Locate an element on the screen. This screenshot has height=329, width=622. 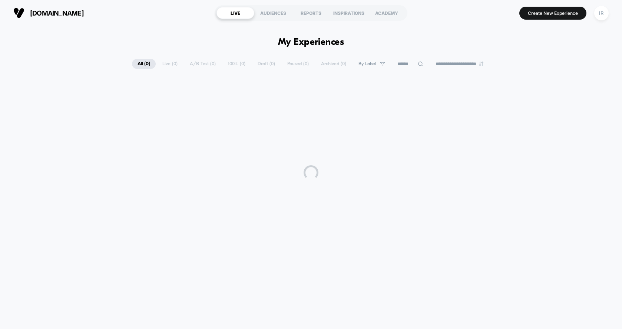
div: LIVE is located at coordinates (235, 13).